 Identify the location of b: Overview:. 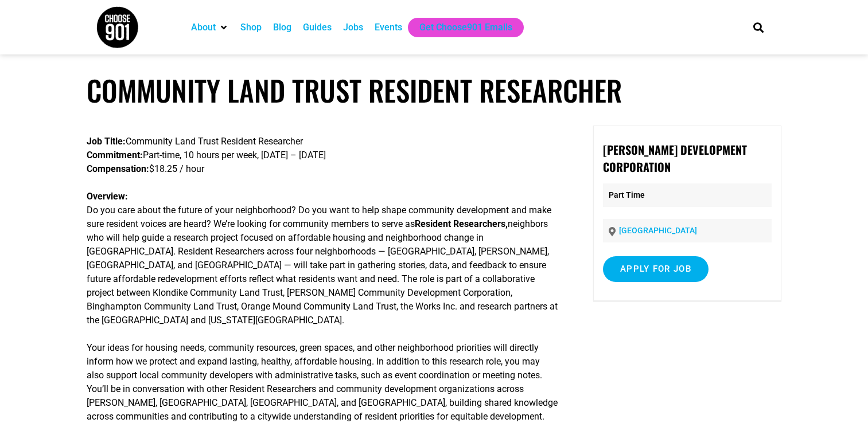
(107, 196).